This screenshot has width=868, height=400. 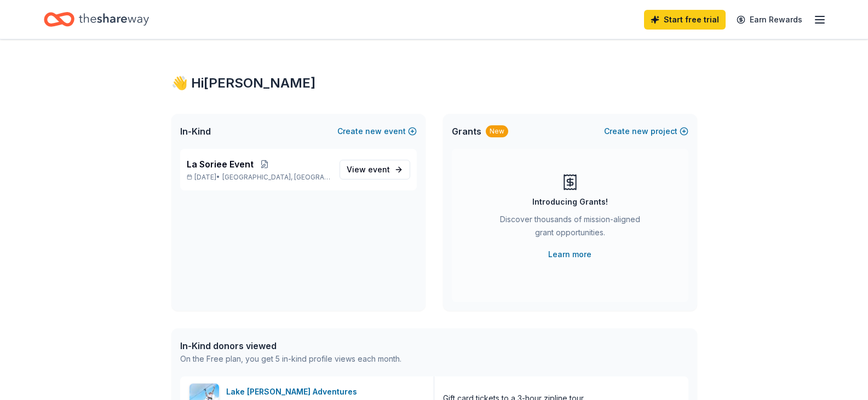 What do you see at coordinates (769, 19) in the screenshot?
I see `a: Earn Rewards` at bounding box center [769, 19].